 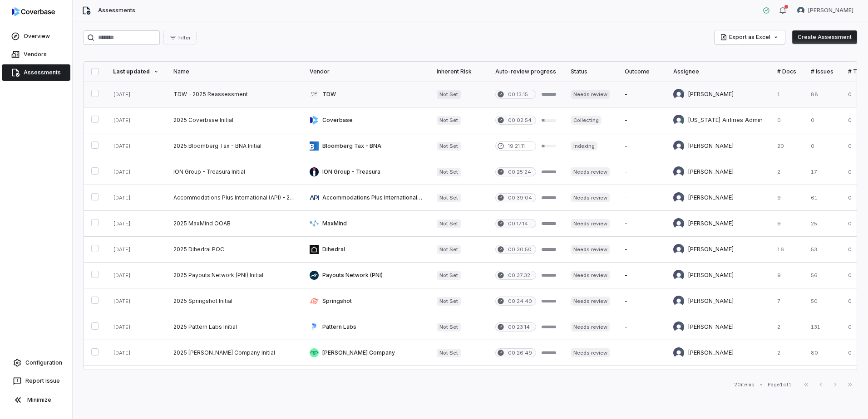 What do you see at coordinates (824, 37) in the screenshot?
I see `button: Create Assessment` at bounding box center [824, 37].